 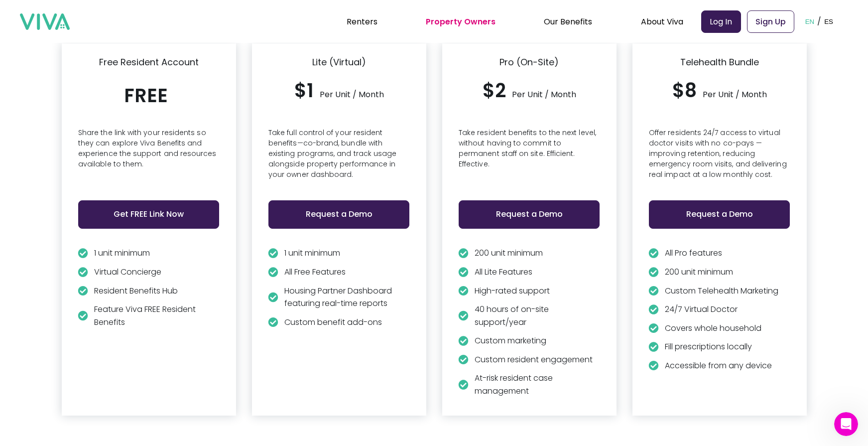 I want to click on p: All Pro features, so click(x=693, y=253).